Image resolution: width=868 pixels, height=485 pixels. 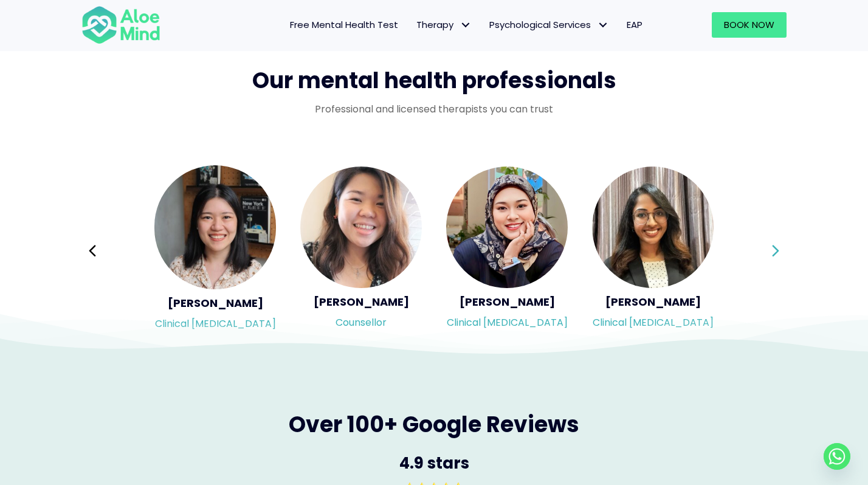 What do you see at coordinates (549, 25) in the screenshot?
I see `span: Psychological Services` at bounding box center [549, 25].